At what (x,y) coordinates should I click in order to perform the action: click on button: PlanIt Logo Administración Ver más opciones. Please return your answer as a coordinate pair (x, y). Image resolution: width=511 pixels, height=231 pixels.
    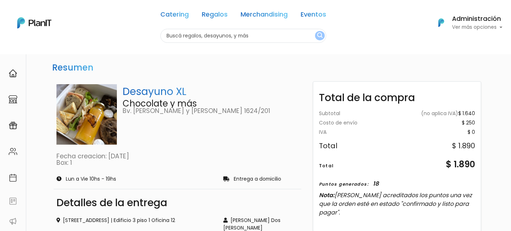
    Looking at the image, I should click on (466, 23).